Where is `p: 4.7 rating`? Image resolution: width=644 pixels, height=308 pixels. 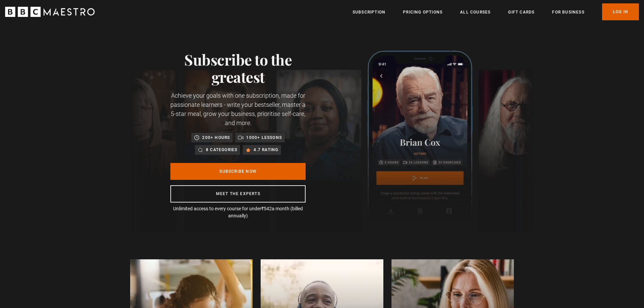 p: 4.7 rating is located at coordinates (265, 149).